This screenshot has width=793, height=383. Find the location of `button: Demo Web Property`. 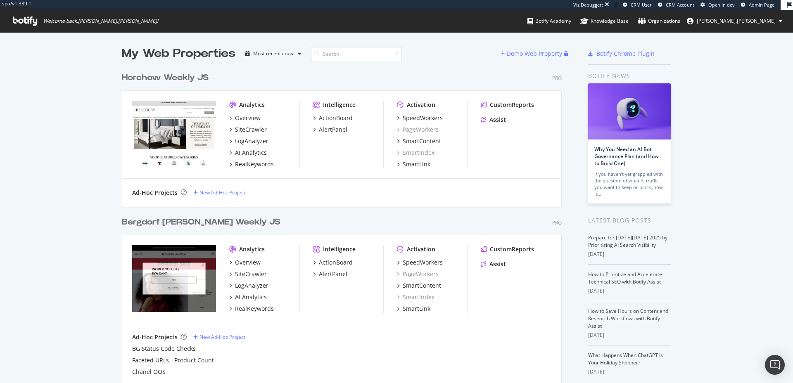

button: Demo Web Property is located at coordinates (532, 54).